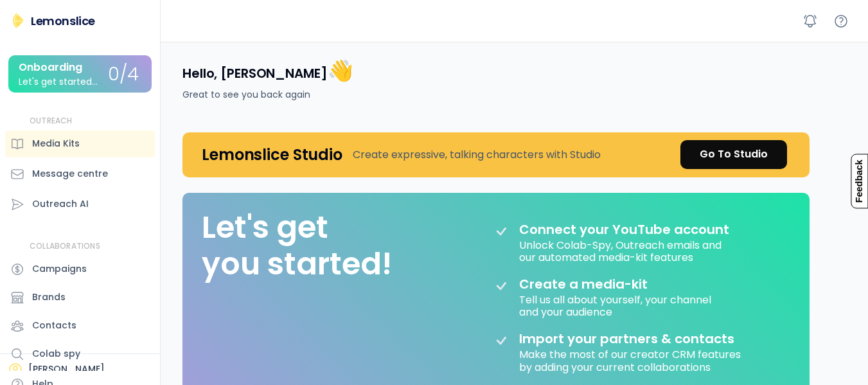 This screenshot has width=868, height=385. What do you see at coordinates (54, 325) in the screenshot?
I see `div: Contacts` at bounding box center [54, 325].